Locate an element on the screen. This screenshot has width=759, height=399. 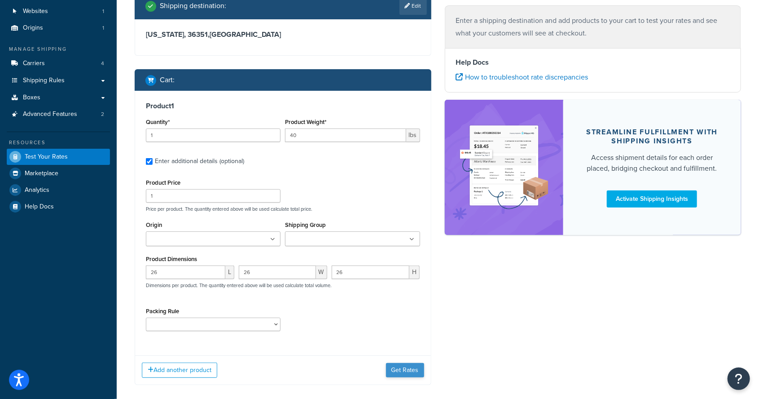
a: Advanced Features2 is located at coordinates (58, 114).